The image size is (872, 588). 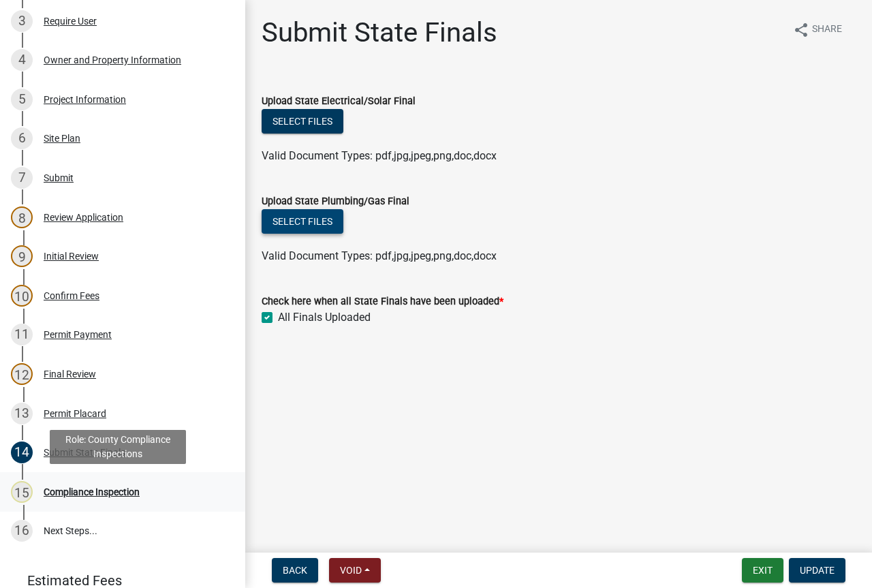 I want to click on div: Submit, so click(x=59, y=178).